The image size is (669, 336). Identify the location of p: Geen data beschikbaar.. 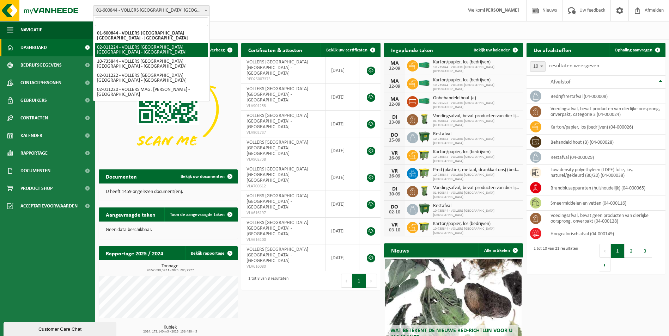
(168, 230).